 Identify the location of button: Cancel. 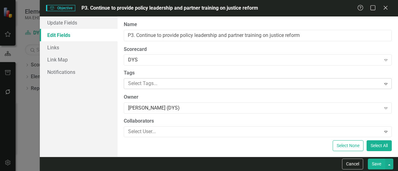
(353, 164).